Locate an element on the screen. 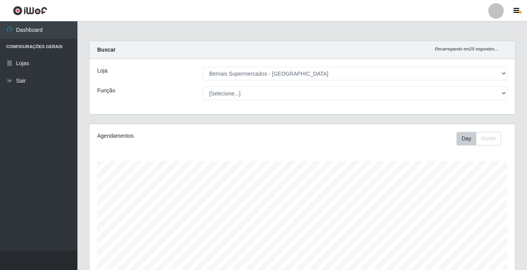 The width and height of the screenshot is (527, 270). label: Loja is located at coordinates (102, 71).